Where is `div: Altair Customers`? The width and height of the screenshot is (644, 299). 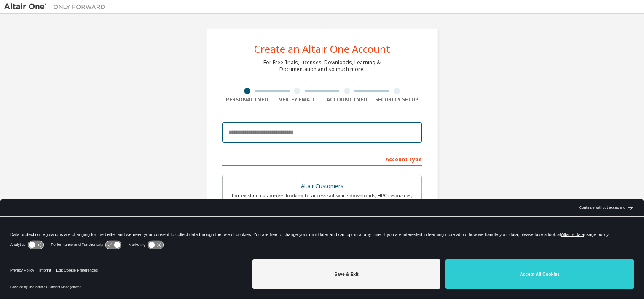
div: Altair Customers is located at coordinates (322, 186).